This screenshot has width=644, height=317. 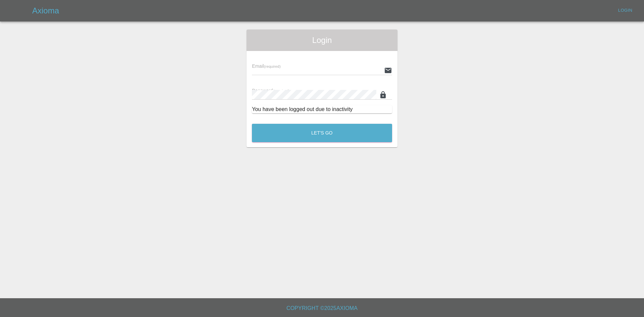 I want to click on a: Login, so click(x=625, y=10).